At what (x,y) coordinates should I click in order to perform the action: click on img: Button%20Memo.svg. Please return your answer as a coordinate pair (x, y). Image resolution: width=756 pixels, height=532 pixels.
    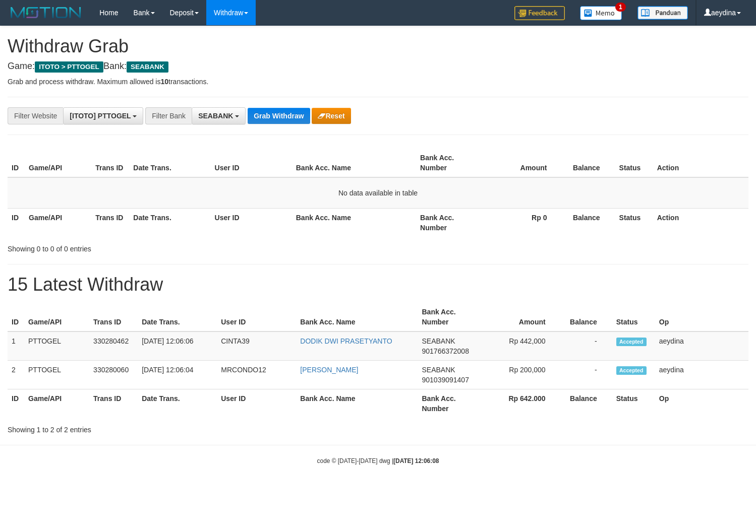
    Looking at the image, I should click on (602, 13).